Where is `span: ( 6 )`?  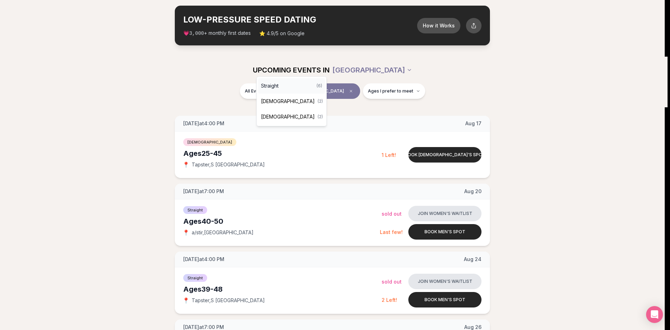
span: ( 6 ) is located at coordinates (319, 86).